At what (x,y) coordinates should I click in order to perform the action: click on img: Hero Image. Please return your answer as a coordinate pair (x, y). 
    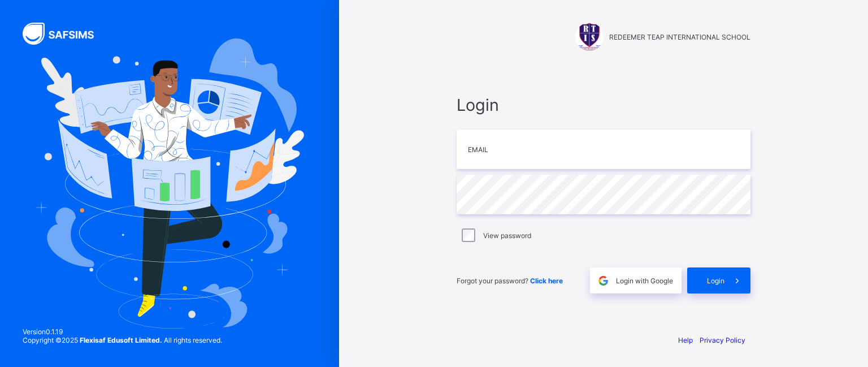
    Looking at the image, I should click on (170, 183).